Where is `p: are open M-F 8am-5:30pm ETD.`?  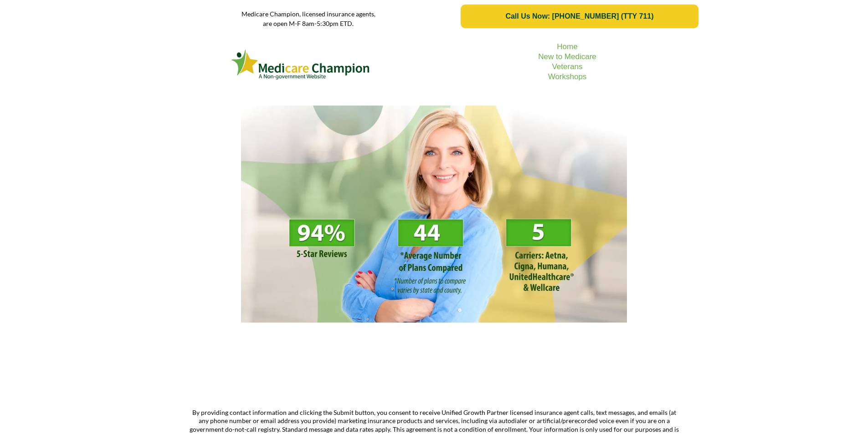
p: are open M-F 8am-5:30pm ETD. is located at coordinates (309, 23).